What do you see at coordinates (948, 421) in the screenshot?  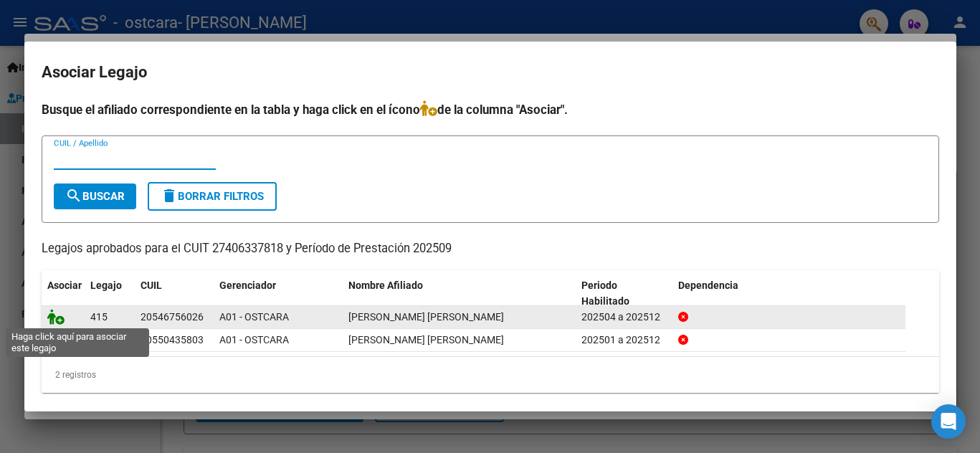 I see `div: Open Intercom Messenger` at bounding box center [948, 421].